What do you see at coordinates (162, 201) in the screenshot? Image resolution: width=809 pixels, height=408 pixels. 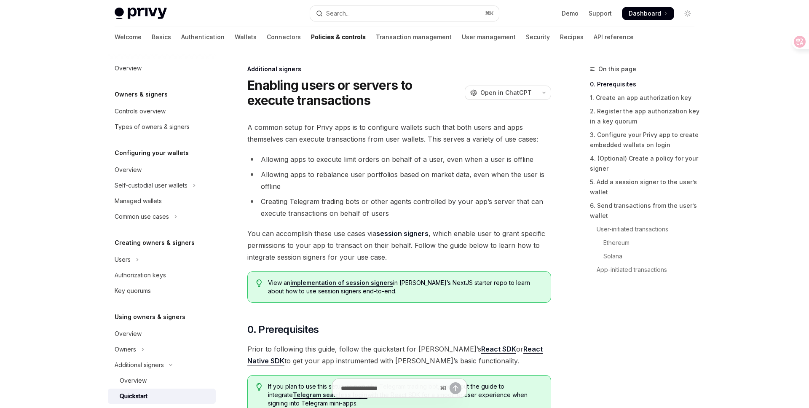 I see `a: Managed wallets` at bounding box center [162, 201].